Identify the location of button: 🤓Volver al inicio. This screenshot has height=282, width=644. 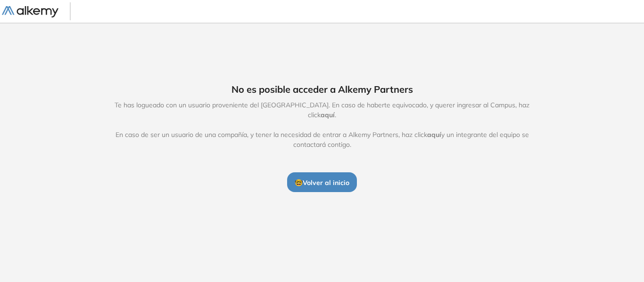
(322, 182).